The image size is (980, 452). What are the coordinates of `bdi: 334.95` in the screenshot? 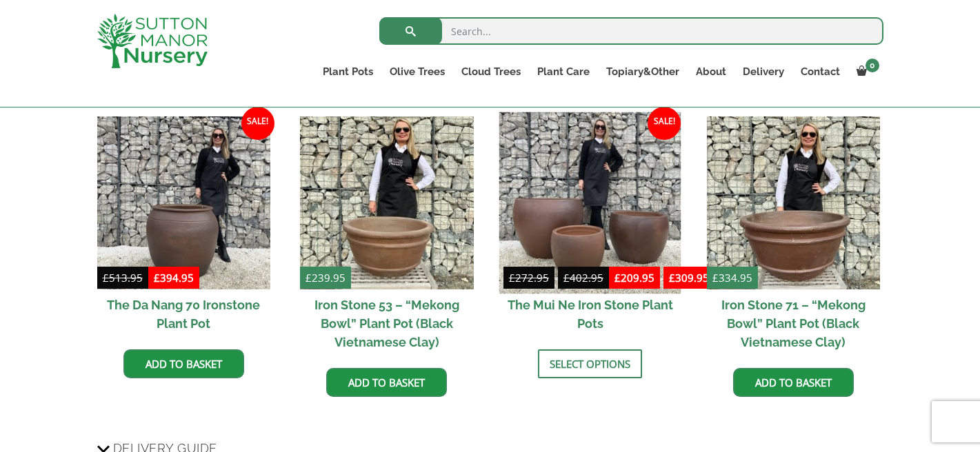 It's located at (733, 277).